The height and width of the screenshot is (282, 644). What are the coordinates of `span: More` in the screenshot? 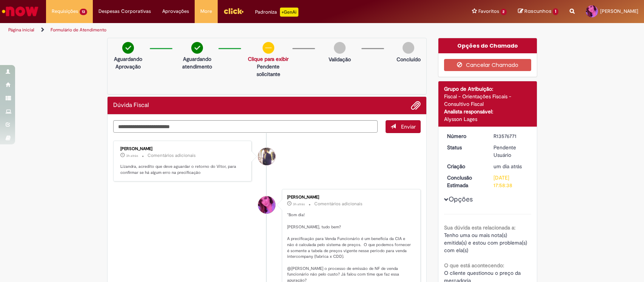 It's located at (206, 12).